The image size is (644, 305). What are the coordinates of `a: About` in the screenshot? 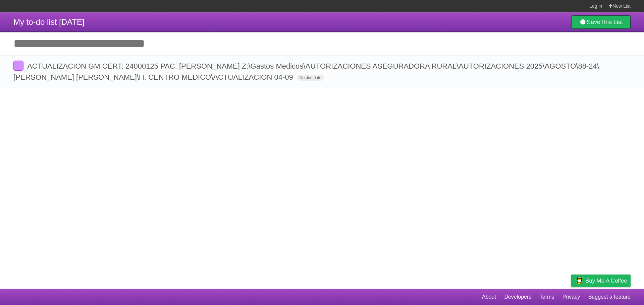 It's located at (489, 297).